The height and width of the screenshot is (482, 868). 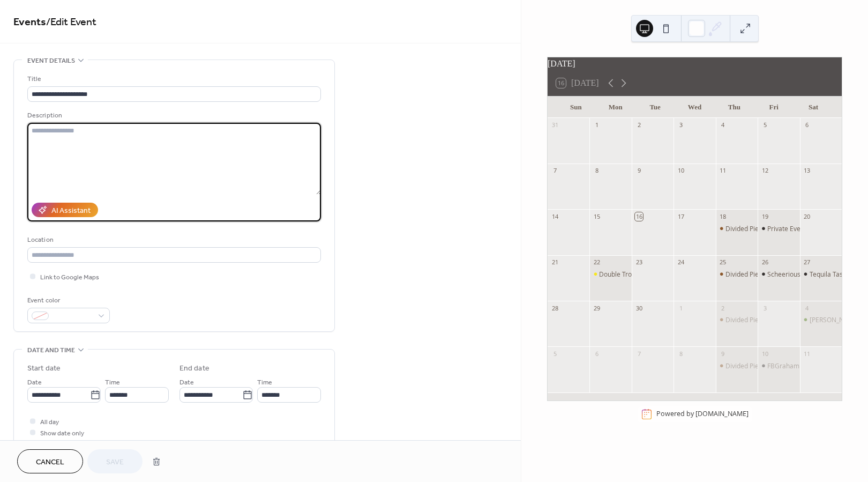 What do you see at coordinates (681, 262) in the screenshot?
I see `div: 24` at bounding box center [681, 262].